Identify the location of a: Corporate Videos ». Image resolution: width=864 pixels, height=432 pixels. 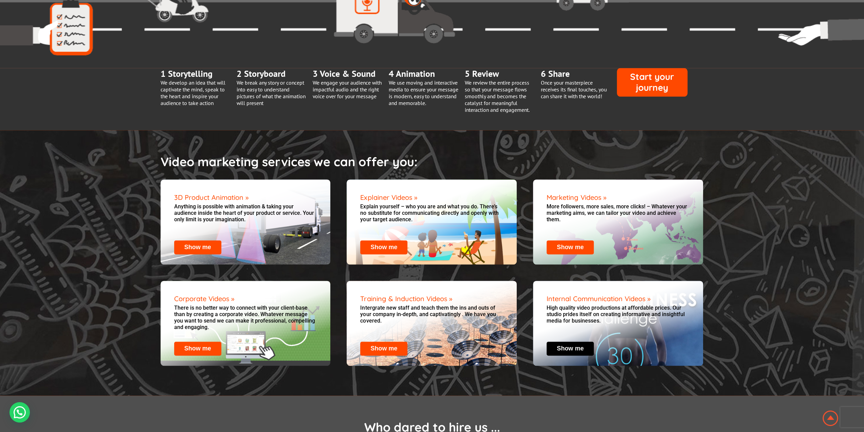
(204, 298).